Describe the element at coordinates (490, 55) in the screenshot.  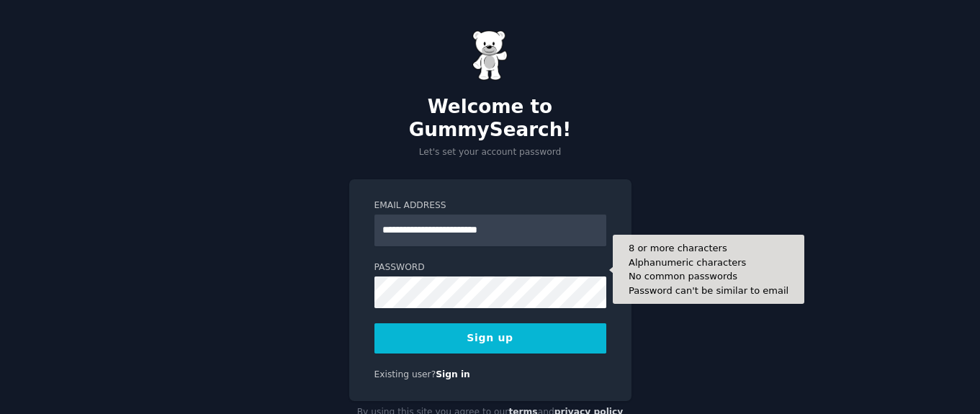
I see `img: Gummy Bear` at that location.